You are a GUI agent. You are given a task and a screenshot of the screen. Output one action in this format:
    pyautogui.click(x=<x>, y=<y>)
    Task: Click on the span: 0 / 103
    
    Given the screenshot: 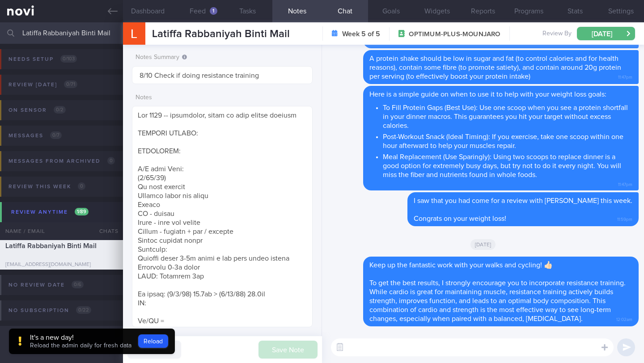 What is the action you would take?
    pyautogui.click(x=69, y=59)
    